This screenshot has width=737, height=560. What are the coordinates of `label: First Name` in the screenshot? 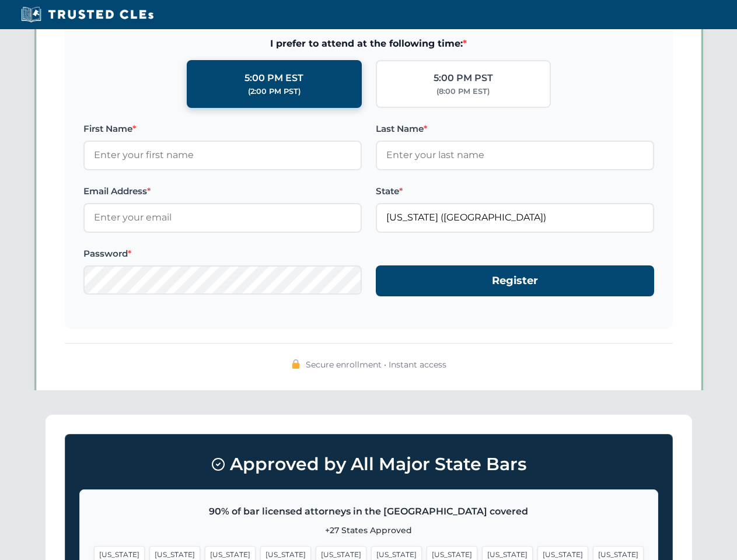 It's located at (222, 129).